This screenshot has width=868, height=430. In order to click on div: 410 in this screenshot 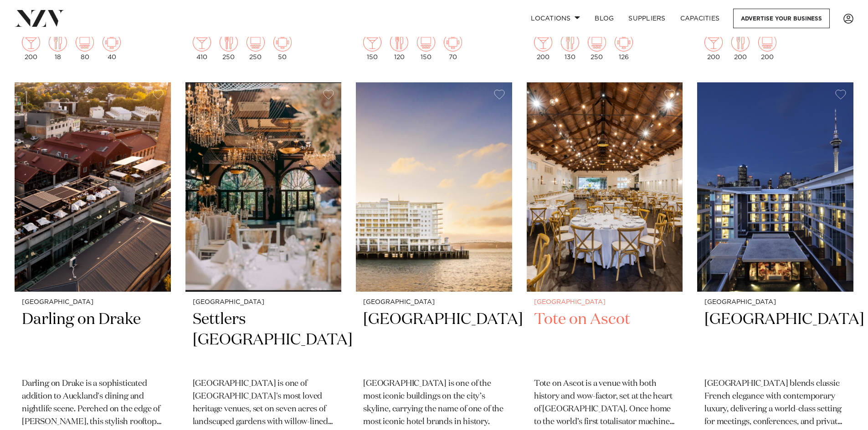, I will do `click(202, 47)`.